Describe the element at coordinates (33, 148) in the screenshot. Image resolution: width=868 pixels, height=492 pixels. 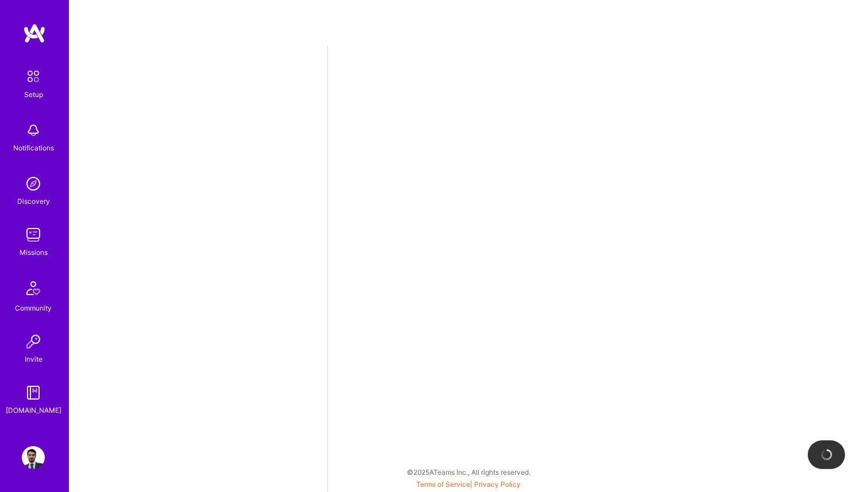
I see `div: Notifications` at that location.